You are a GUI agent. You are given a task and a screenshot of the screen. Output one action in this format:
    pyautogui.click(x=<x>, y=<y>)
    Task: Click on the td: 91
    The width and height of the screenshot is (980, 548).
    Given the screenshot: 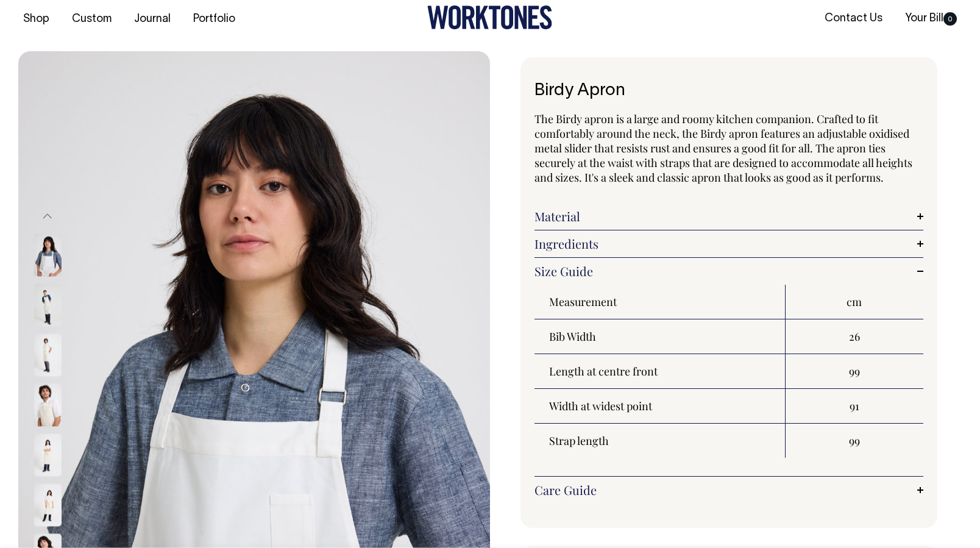 What is the action you would take?
    pyautogui.click(x=855, y=406)
    